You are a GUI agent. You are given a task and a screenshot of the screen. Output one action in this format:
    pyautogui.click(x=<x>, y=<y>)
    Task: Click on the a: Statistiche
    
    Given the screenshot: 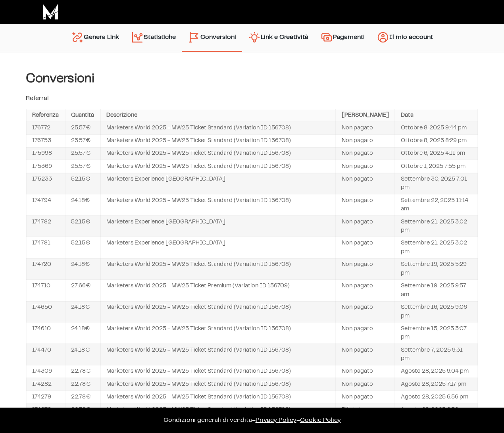 What is the action you would take?
    pyautogui.click(x=153, y=38)
    